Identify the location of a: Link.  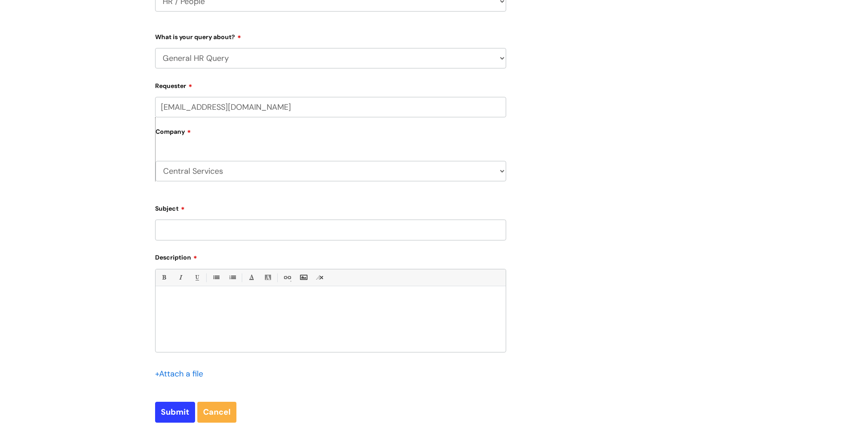
(287, 277).